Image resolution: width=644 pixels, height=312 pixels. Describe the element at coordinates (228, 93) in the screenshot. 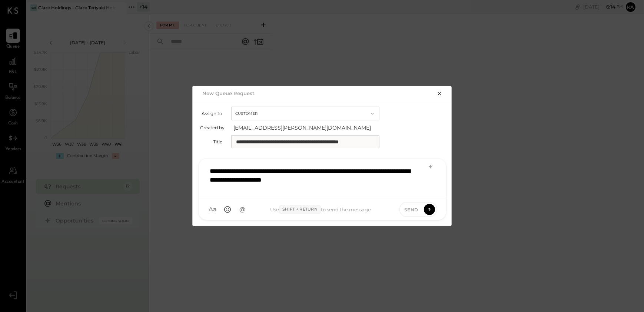

I see `h2: New Queue Request` at that location.